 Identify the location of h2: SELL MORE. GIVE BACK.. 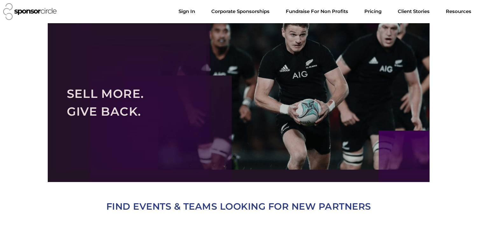
(239, 102).